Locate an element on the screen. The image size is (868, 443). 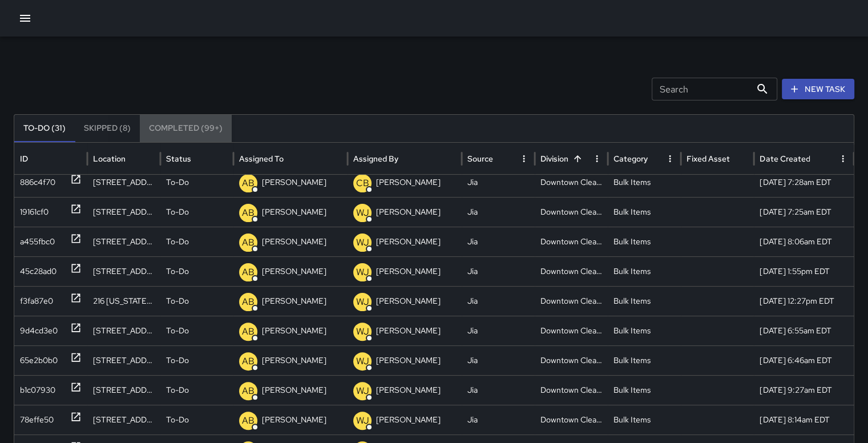
div: 6/5/2025, 6:46am EDT is located at coordinates (804, 360).